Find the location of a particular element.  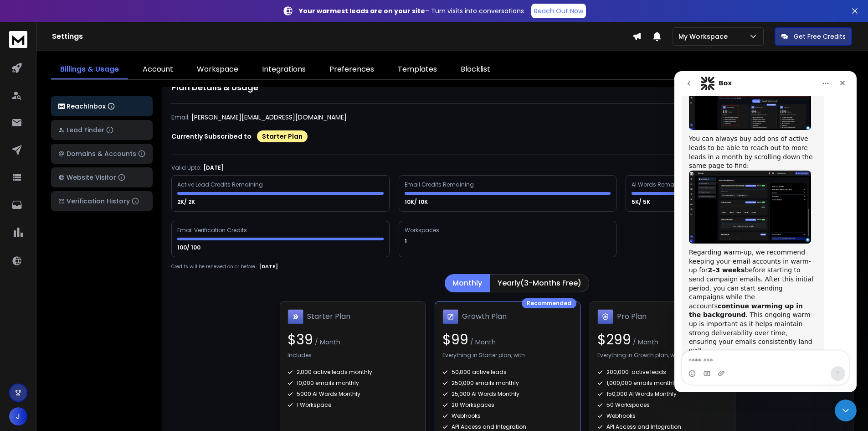

p: 5K/ 5K is located at coordinates (641, 202).